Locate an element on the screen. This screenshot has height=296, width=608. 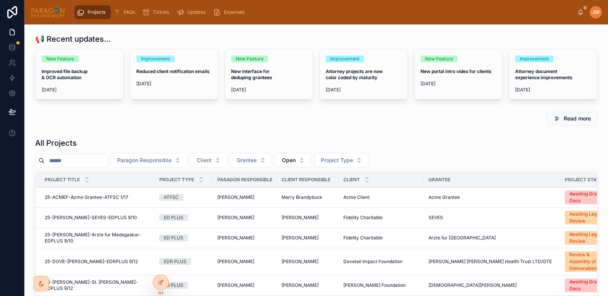
a: FAQs is located at coordinates (125, 12).